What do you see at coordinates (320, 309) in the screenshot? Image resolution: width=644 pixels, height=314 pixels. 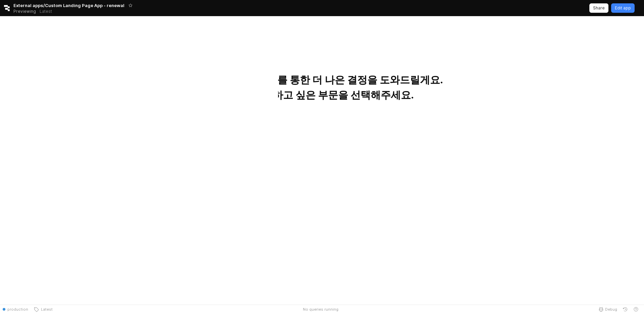 I see `span: No queries running` at bounding box center [320, 309].